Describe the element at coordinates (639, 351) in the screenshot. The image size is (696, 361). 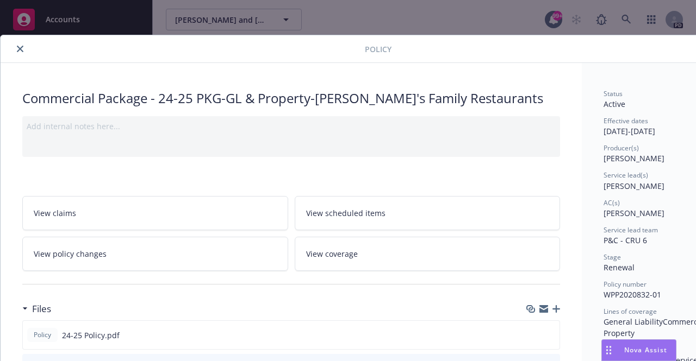
I see `button: Nova Assist` at that location.